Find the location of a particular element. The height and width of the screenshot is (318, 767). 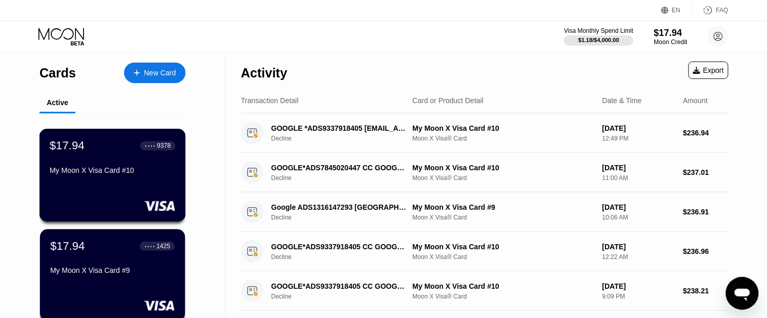

div: Activity is located at coordinates (264, 73).